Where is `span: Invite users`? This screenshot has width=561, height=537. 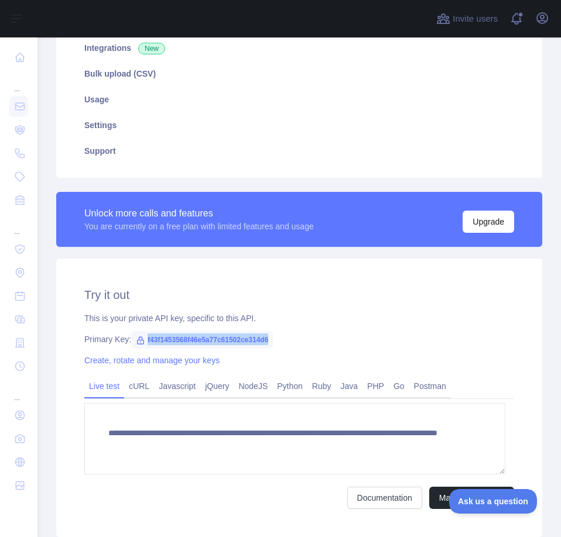
span: Invite users is located at coordinates (475, 19).